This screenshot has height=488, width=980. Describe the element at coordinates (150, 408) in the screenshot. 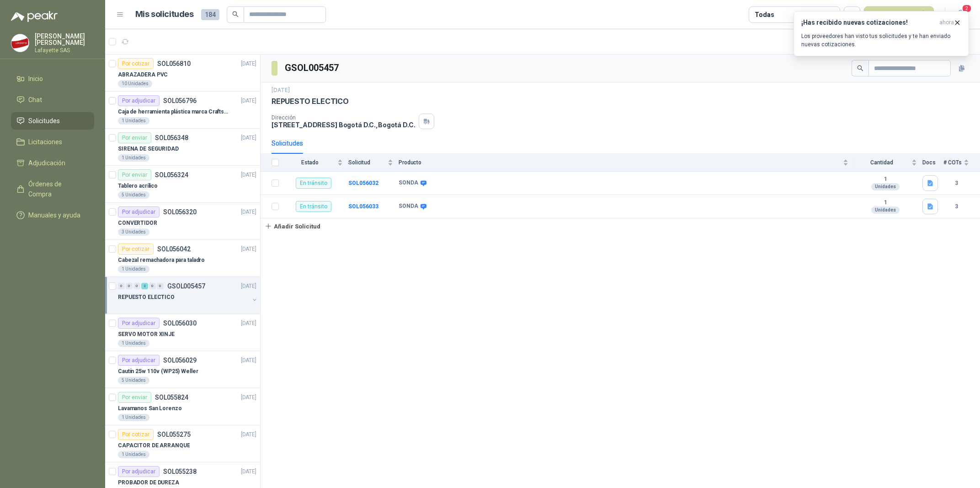

I see `p: Lavamanos San Lorenzo` at that location.